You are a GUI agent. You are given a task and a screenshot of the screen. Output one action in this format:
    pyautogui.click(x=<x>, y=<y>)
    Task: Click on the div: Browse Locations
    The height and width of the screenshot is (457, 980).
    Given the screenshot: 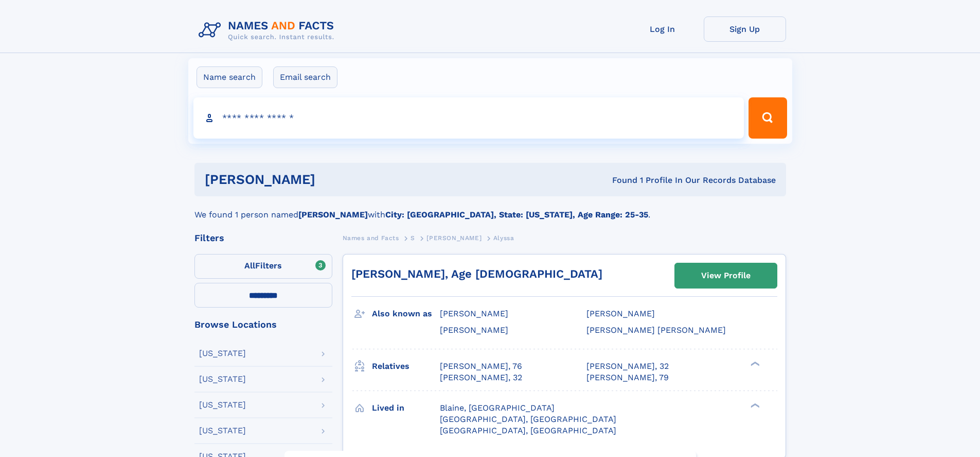 What is the action you would take?
    pyautogui.click(x=264, y=324)
    